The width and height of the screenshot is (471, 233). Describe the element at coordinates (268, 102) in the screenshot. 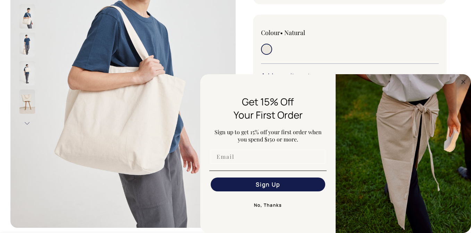

I see `span: Get 15% Off` at that location.